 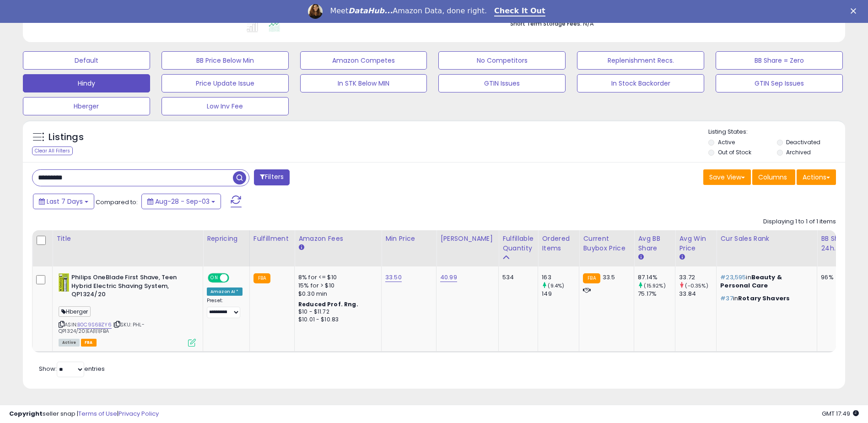 What do you see at coordinates (837, 244) in the screenshot?
I see `div: BB Share 24h.` at bounding box center [837, 244].